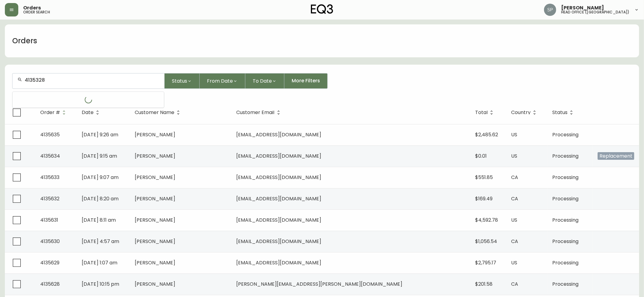 The width and height of the screenshot is (644, 297). What do you see at coordinates (322, 9) in the screenshot?
I see `img: logo` at bounding box center [322, 9].